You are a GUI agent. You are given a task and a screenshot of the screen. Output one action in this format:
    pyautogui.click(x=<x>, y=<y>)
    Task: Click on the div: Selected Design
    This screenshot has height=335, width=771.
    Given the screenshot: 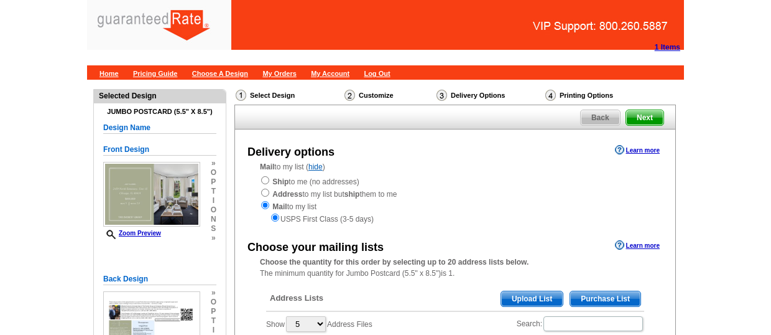 What is the action you would take?
    pyautogui.click(x=160, y=95)
    